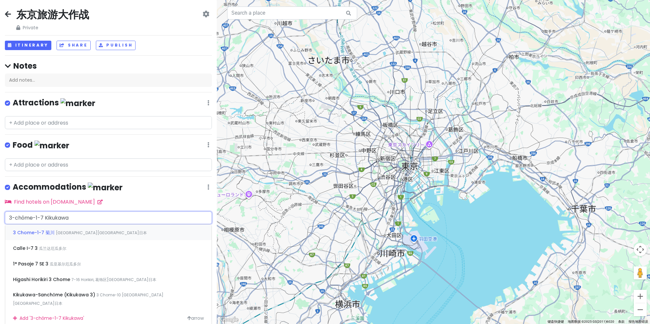 Image resolution: width=650 pixels, height=324 pixels. I want to click on h4: Notes, so click(108, 66).